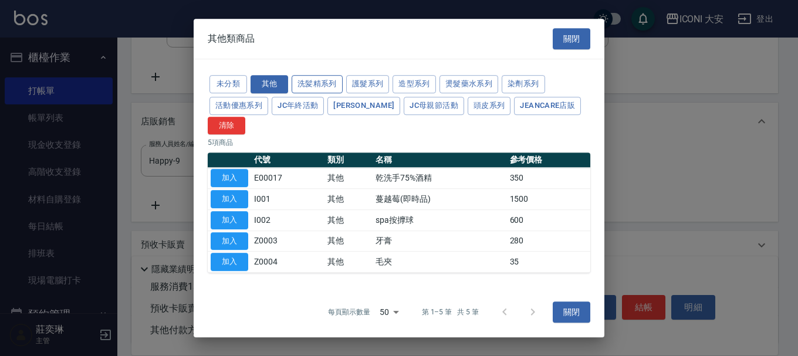 Image resolution: width=798 pixels, height=356 pixels. I want to click on td: 蔓越莓(即時品), so click(439, 199).